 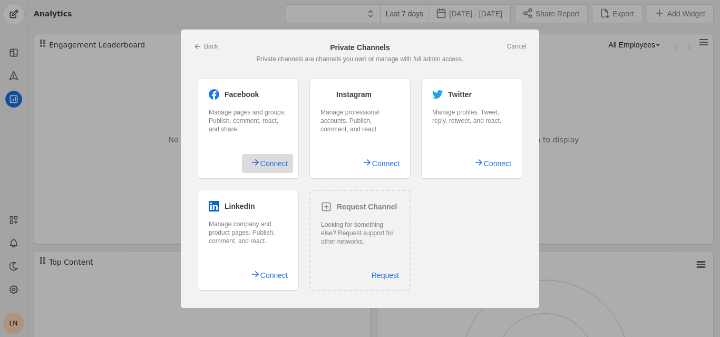 What do you see at coordinates (360, 207) in the screenshot?
I see `div: Request Channel` at bounding box center [360, 207].